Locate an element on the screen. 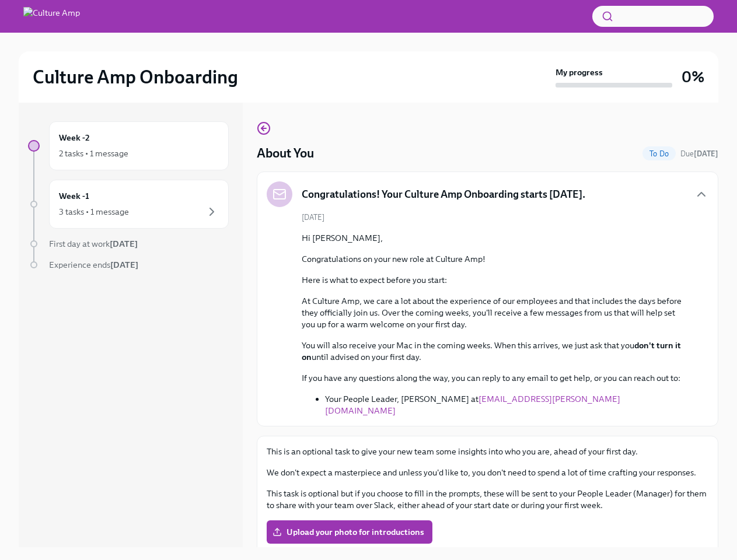 The image size is (737, 560). h6: Week -1 is located at coordinates (74, 196).